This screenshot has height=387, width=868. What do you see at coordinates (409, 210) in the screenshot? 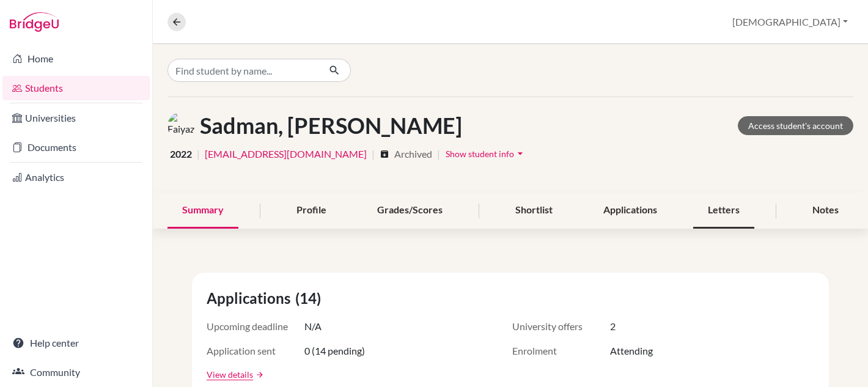
I see `div: Grades/Scores` at bounding box center [409, 210].